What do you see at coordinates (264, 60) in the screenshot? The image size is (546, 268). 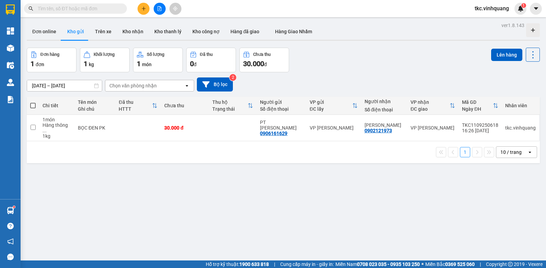 I see `button: Chưa thu30.000đ` at bounding box center [264, 60].